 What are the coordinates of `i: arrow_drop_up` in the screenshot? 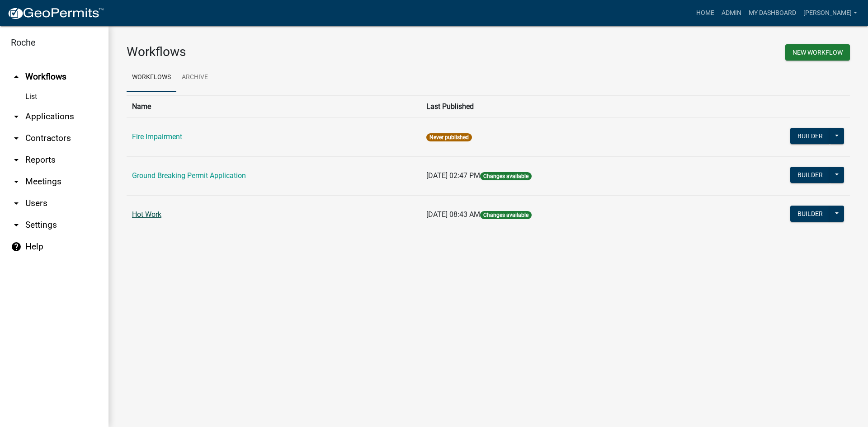 It's located at (17, 77).